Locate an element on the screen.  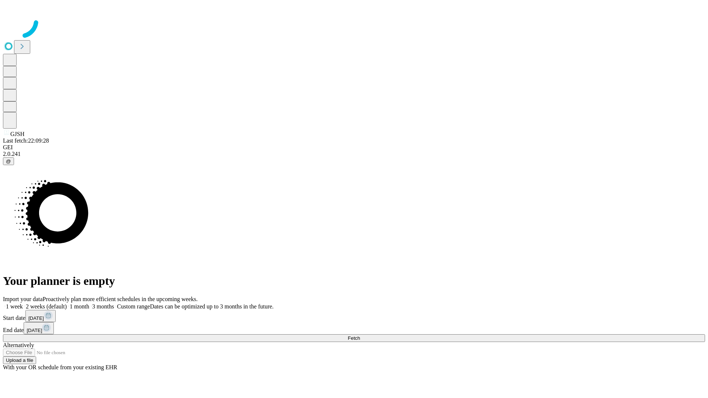
span: With your OR schedule from your existing EHR is located at coordinates (60, 367).